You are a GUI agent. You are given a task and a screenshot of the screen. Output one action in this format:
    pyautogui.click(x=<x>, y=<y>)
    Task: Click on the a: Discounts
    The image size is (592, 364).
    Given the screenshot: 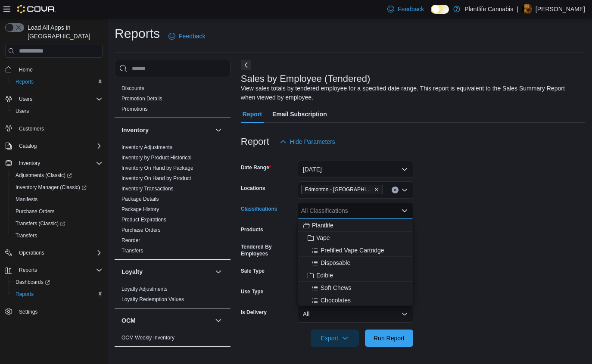 What is the action you would take?
    pyautogui.click(x=133, y=88)
    